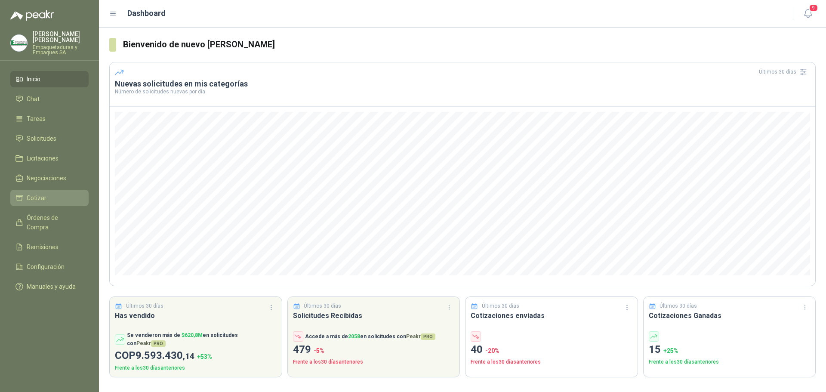 This screenshot has height=392, width=826. I want to click on a: Cotizar, so click(49, 198).